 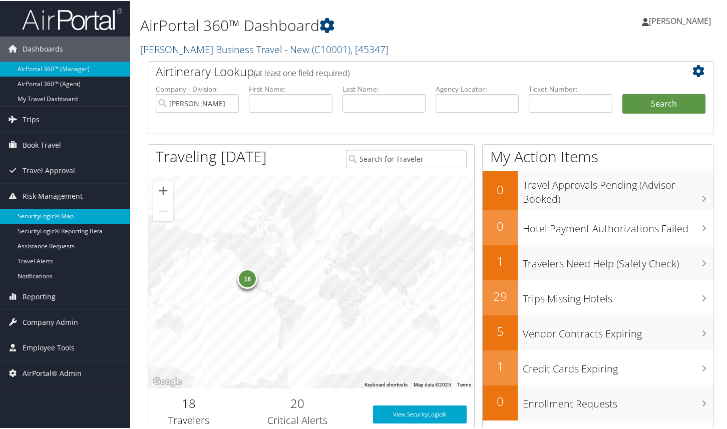 What do you see at coordinates (617, 400) in the screenshot?
I see `h3: Enrollment Requests` at bounding box center [617, 400].